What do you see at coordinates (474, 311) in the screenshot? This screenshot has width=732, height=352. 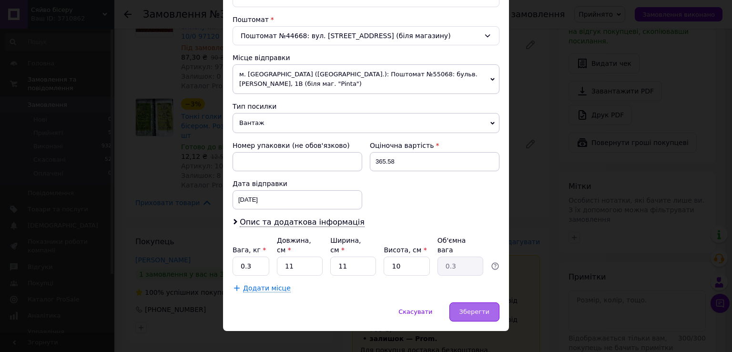 I see `span: Зберегти` at bounding box center [474, 311].